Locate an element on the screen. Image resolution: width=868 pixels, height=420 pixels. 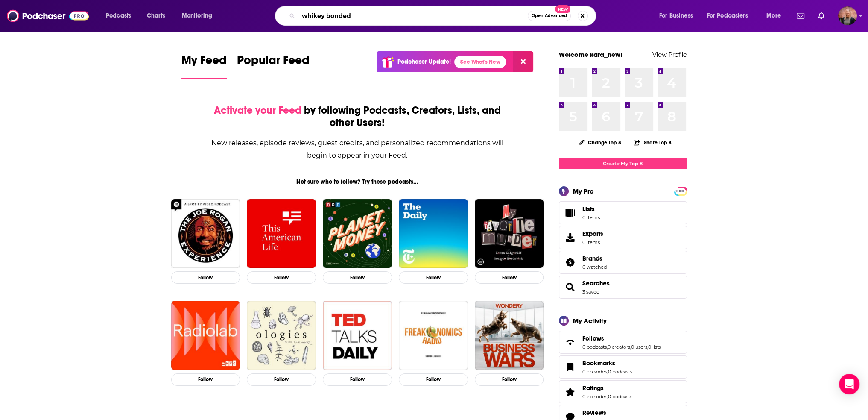
span: Ratings is located at coordinates (593, 388).